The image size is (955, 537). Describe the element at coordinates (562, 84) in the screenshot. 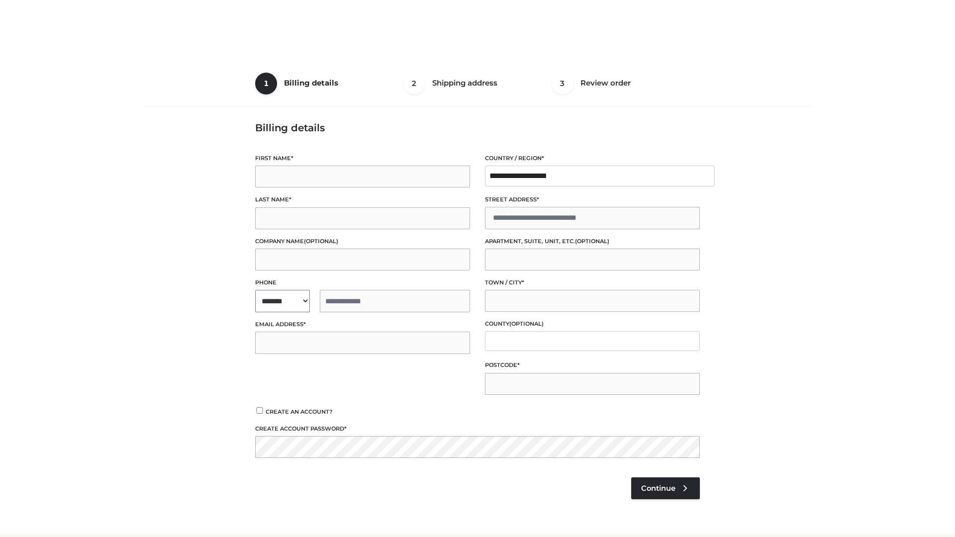

I see `span: 3` at that location.